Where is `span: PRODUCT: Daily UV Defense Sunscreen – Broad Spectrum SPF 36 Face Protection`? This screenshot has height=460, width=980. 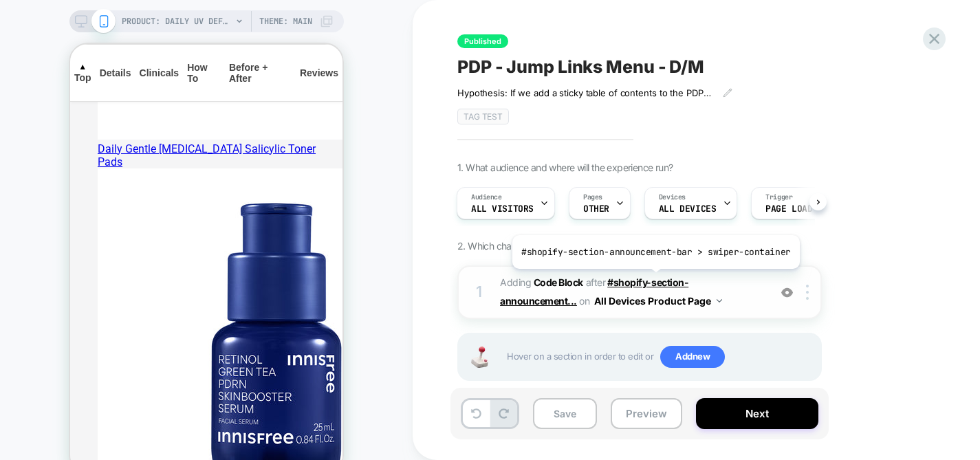 span: PRODUCT: Daily UV Defense Sunscreen – Broad Spectrum SPF 36 Face Protection is located at coordinates (177, 21).